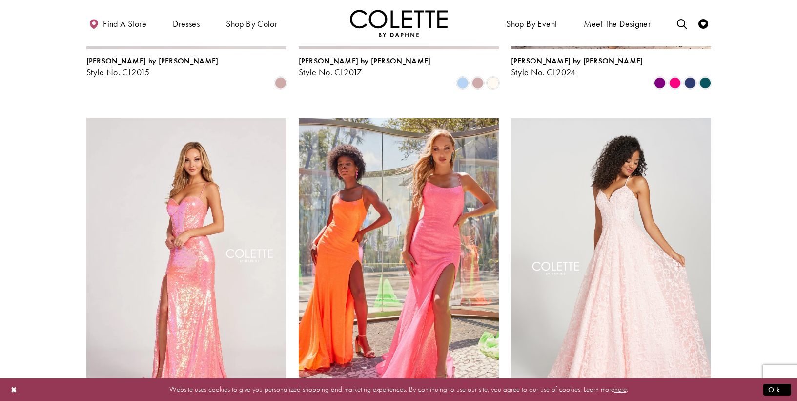 Image resolution: width=797 pixels, height=401 pixels. I want to click on div: Colette by Daphne Style No. CL2015, so click(152, 67).